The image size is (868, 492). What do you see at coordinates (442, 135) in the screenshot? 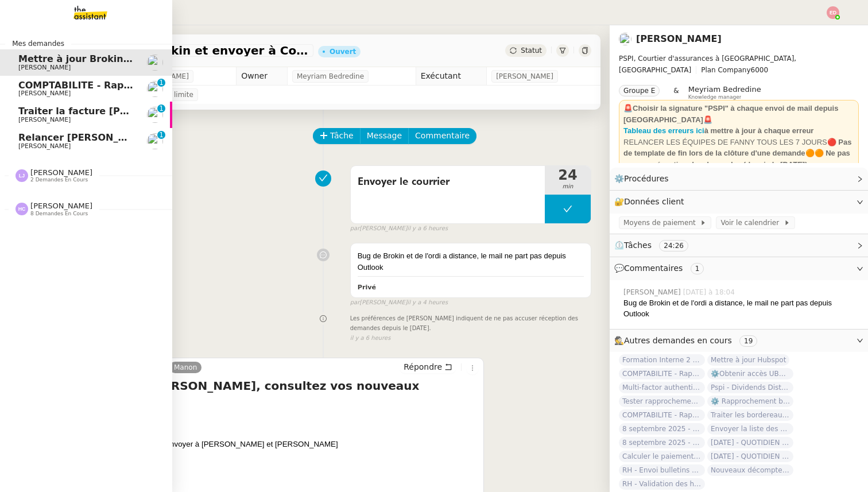
I see `span: Commentaire` at bounding box center [442, 135].